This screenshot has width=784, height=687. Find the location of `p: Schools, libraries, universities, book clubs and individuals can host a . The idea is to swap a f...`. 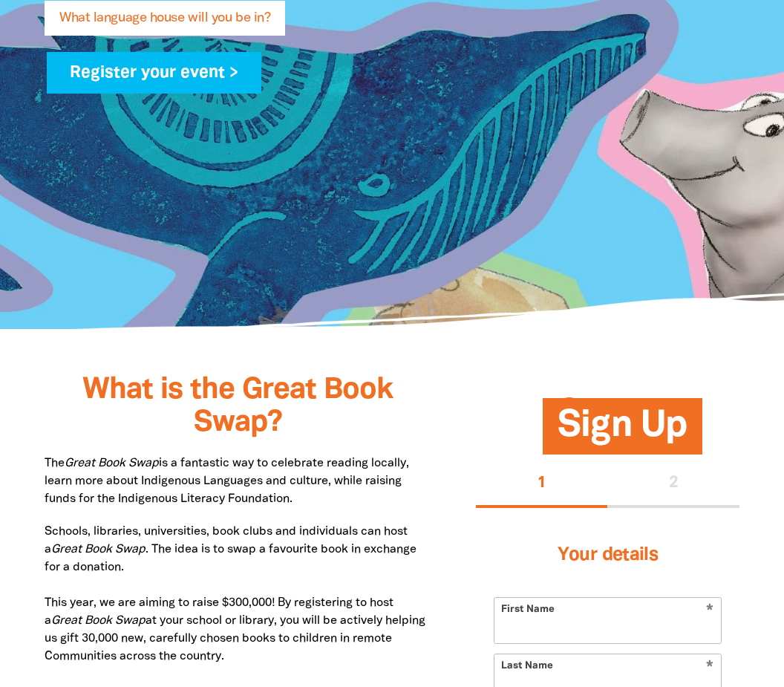

p: Schools, libraries, universities, book clubs and individuals can host a . The idea is to swap a f... is located at coordinates (238, 594).